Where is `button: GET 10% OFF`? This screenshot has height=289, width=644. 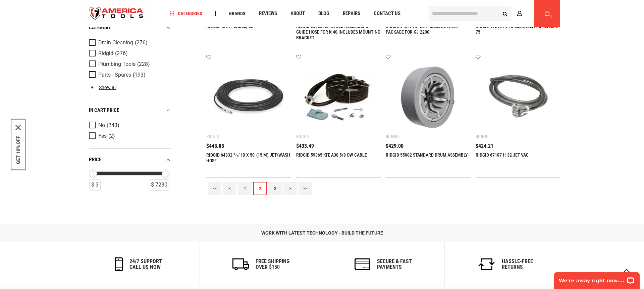
button: GET 10% OFF is located at coordinates (18, 150).